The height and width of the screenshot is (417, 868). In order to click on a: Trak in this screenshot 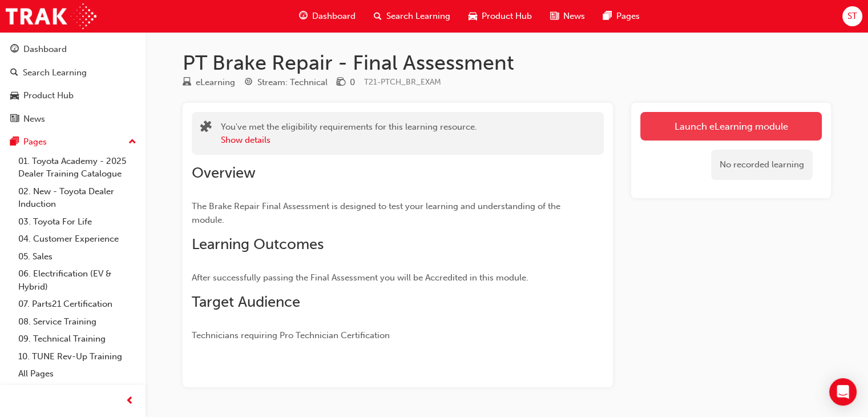, I will do `click(51, 16)`.